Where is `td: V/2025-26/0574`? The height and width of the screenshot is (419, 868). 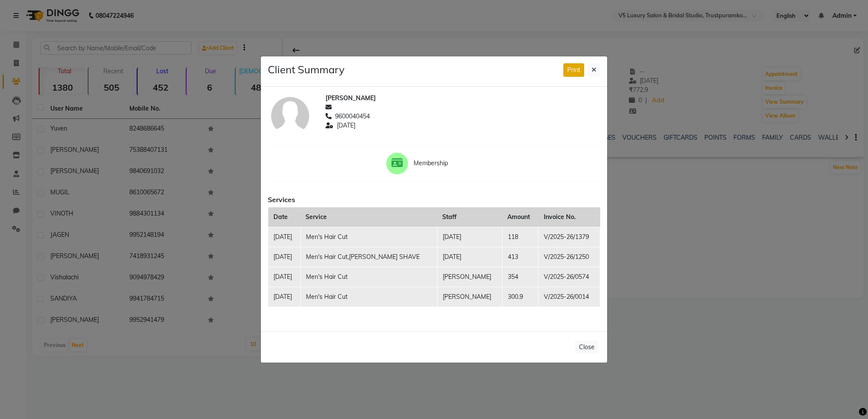 td: V/2025-26/0574 is located at coordinates (569, 276).